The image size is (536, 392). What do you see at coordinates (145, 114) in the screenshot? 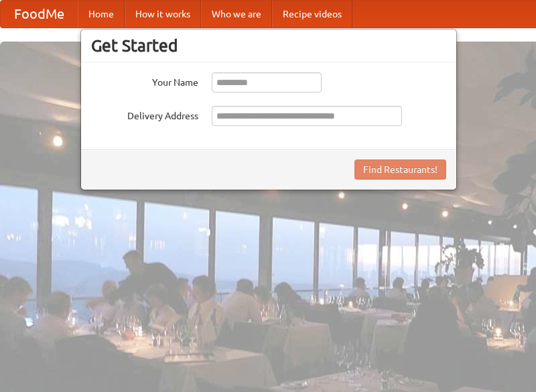
I see `label: Delivery Address` at bounding box center [145, 114].